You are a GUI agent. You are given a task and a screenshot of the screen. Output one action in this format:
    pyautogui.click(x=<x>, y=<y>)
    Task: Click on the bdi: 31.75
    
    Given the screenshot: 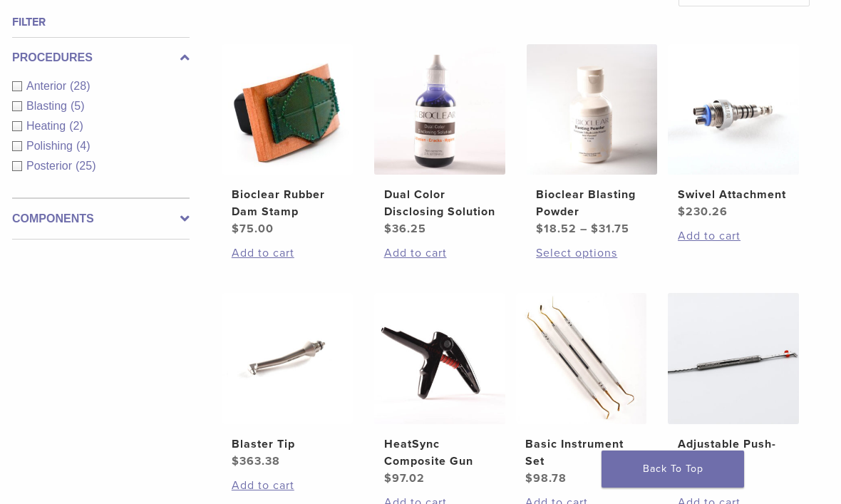 What is the action you would take?
    pyautogui.click(x=610, y=229)
    